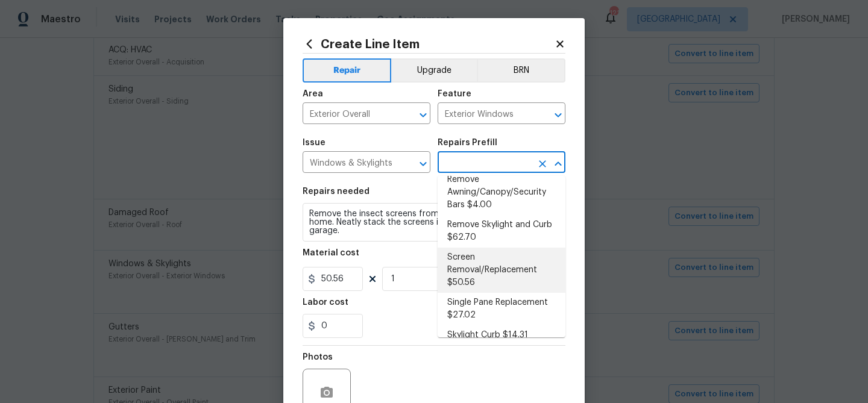 This screenshot has width=868, height=403. I want to click on h2: Create Line Item, so click(428, 44).